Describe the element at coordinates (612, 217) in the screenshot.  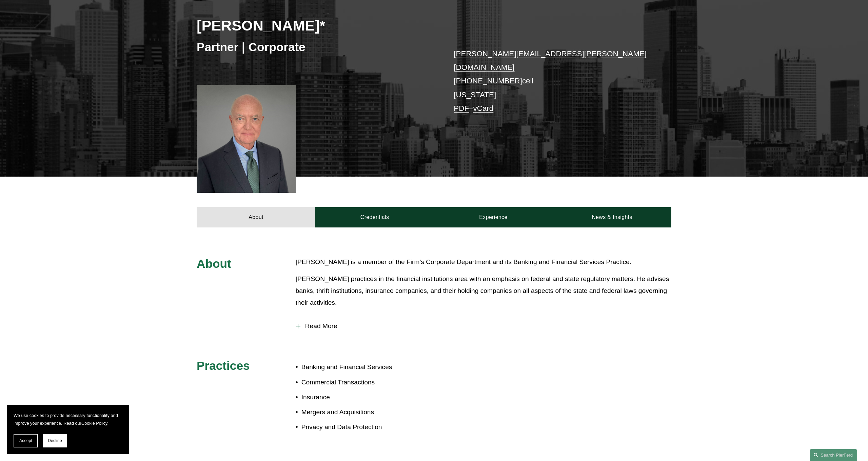
I see `a: News & Insights` at that location.